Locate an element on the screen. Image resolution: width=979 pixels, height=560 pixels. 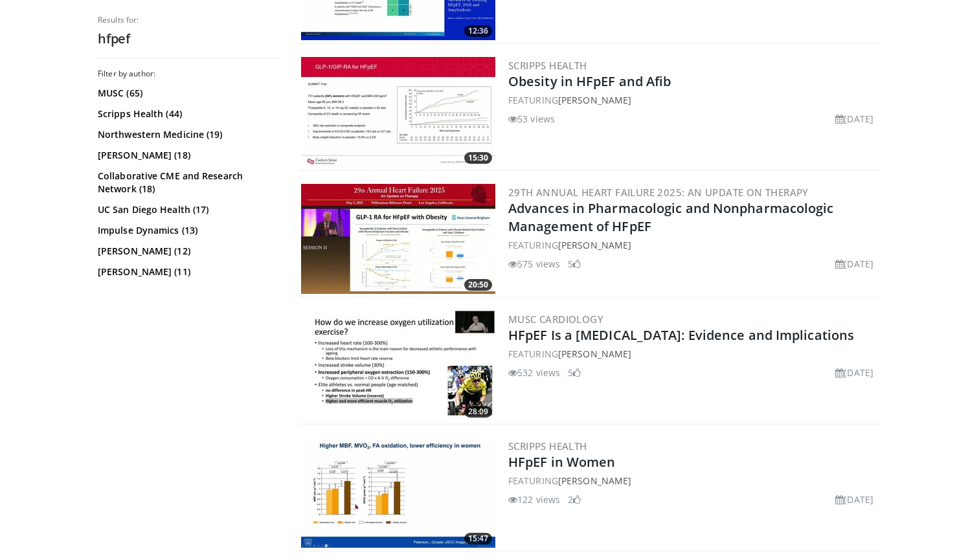
li: 122 views is located at coordinates (534, 499).